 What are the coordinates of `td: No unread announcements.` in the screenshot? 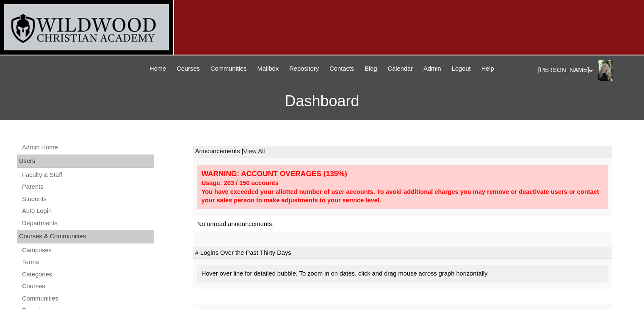 It's located at (403, 224).